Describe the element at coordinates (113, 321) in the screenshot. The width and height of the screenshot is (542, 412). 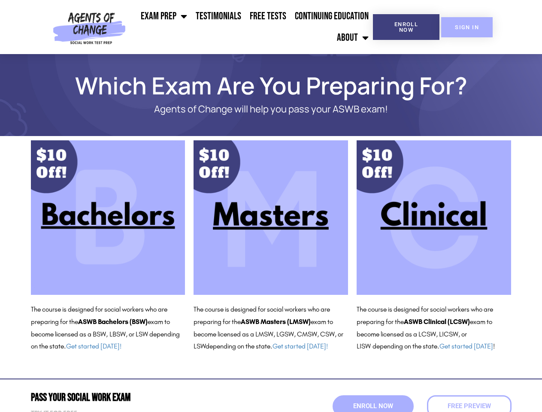
I see `b: ASWB Bachelors (BSW)` at that location.